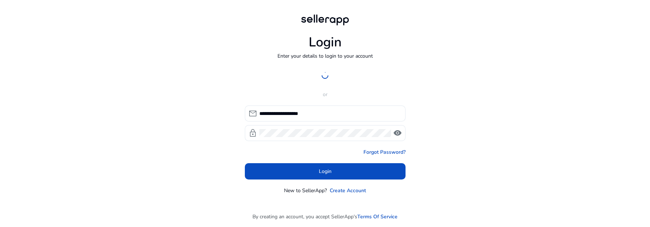  I want to click on a: Terms Of Service, so click(377, 217).